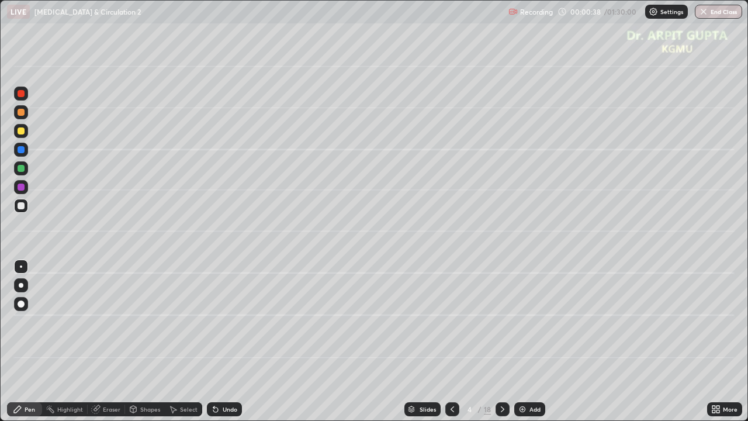 Image resolution: width=748 pixels, height=421 pixels. Describe the element at coordinates (730, 409) in the screenshot. I see `div: More` at that location.